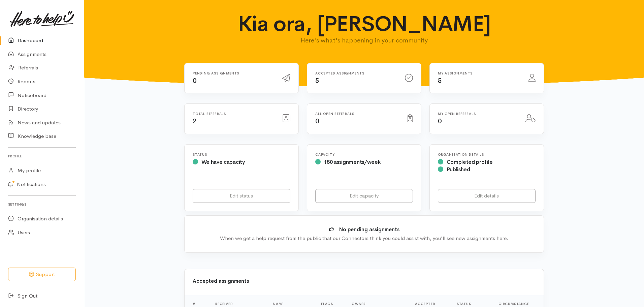 The height and width of the screenshot is (307, 644). Describe the element at coordinates (364, 41) in the screenshot. I see `p: Here's what's happening in your community` at that location.